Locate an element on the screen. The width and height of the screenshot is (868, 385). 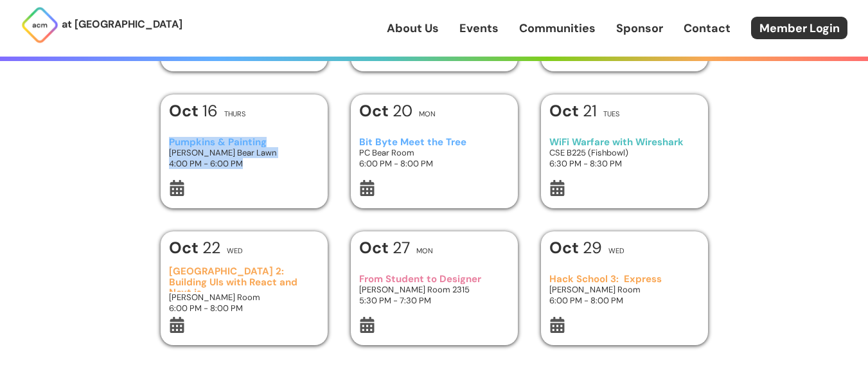
h3: 4:00 PM - 6:00 PM is located at coordinates (244, 164).